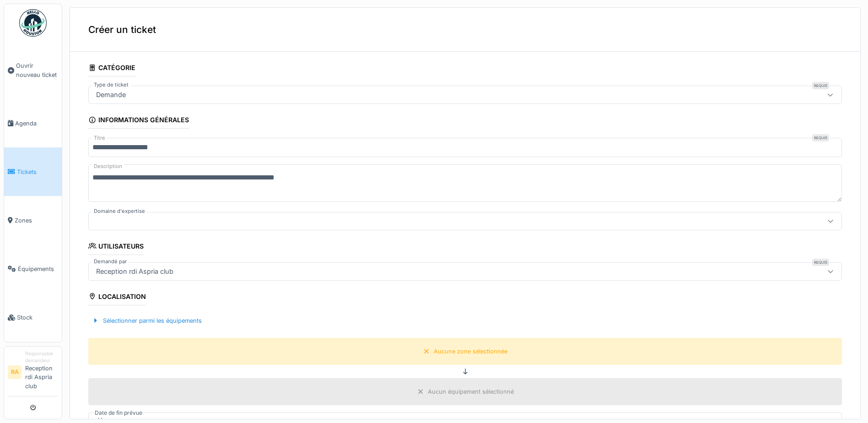 The image size is (868, 423). What do you see at coordinates (33, 318) in the screenshot?
I see `a: Stock` at bounding box center [33, 318].